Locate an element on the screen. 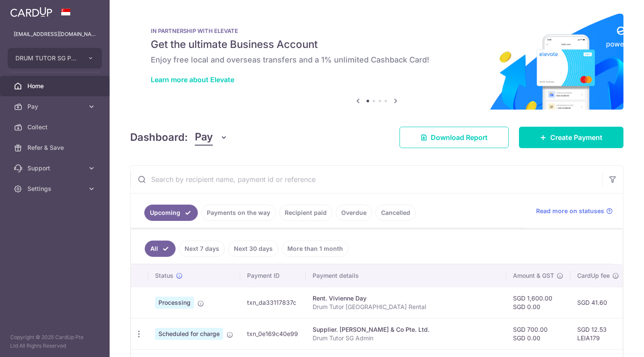 This screenshot has width=644, height=357. div: Rent. Vivienne Day is located at coordinates (406, 298).